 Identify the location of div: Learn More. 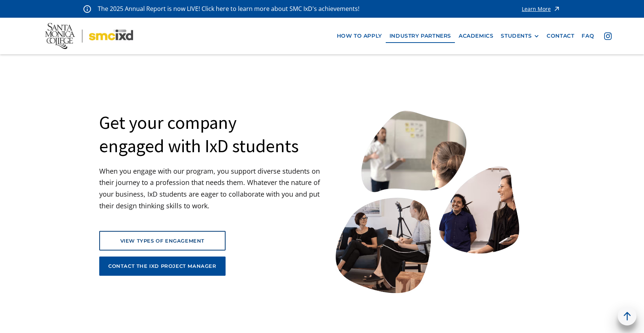
(536, 9).